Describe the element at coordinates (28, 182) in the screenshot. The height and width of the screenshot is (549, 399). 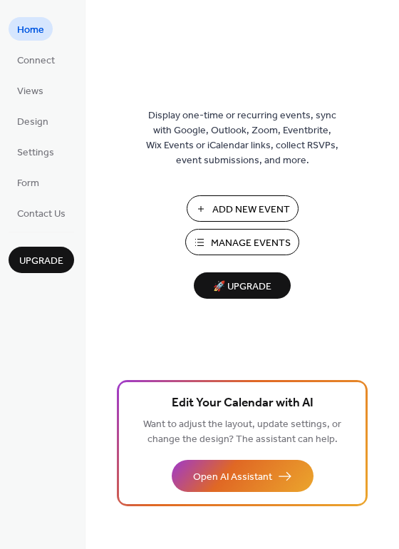
I see `a: Form` at that location.